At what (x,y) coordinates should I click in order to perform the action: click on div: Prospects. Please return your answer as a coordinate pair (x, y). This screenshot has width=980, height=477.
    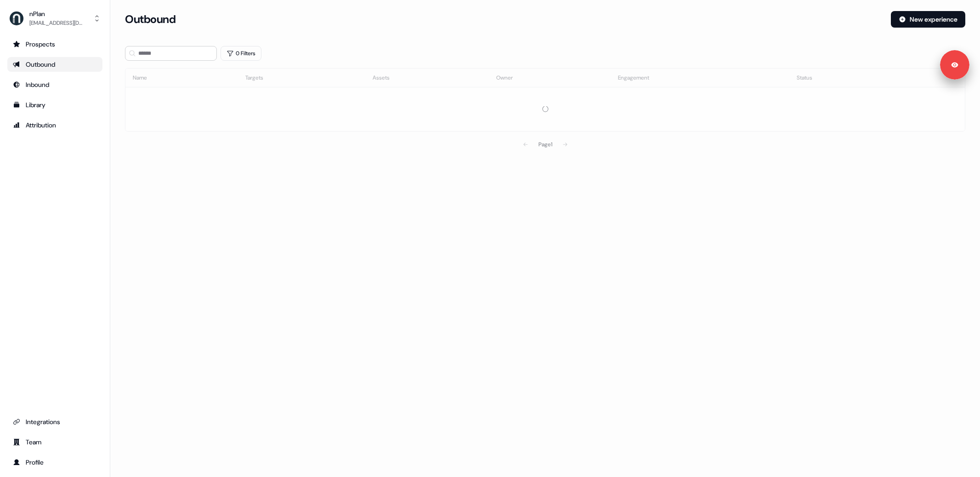
    Looking at the image, I should click on (55, 44).